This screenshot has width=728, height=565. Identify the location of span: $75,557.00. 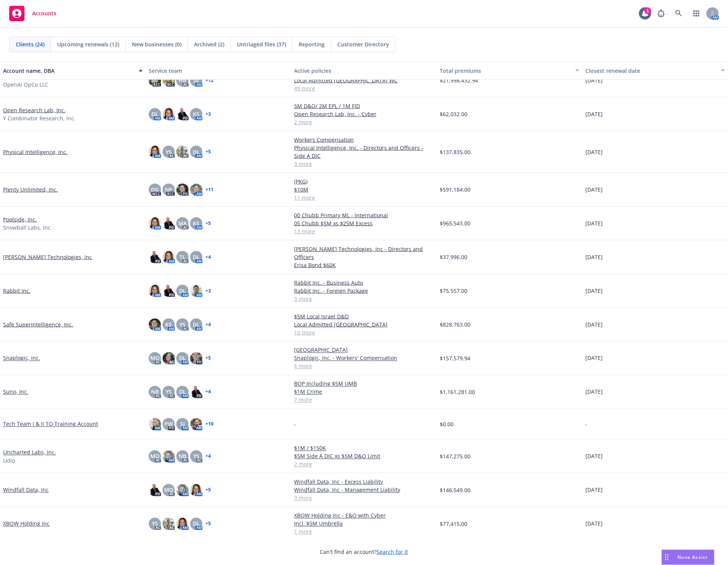
(453, 290).